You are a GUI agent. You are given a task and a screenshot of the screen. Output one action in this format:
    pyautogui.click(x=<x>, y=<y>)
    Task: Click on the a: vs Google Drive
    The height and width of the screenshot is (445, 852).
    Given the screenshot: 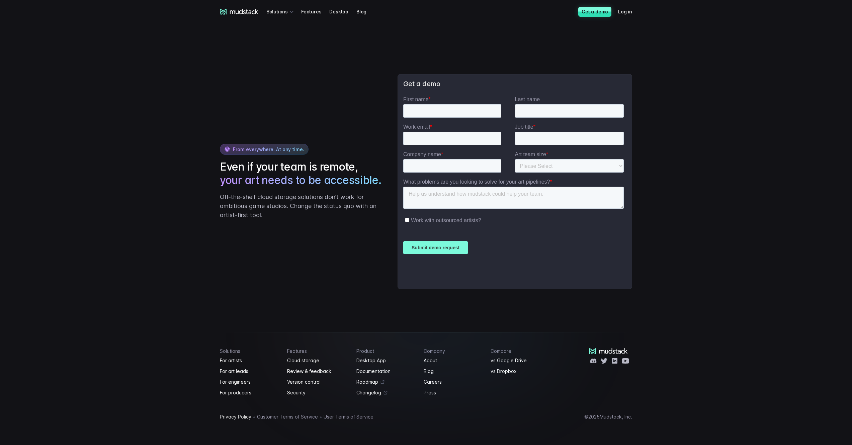 What is the action you would take?
    pyautogui.click(x=520, y=360)
    